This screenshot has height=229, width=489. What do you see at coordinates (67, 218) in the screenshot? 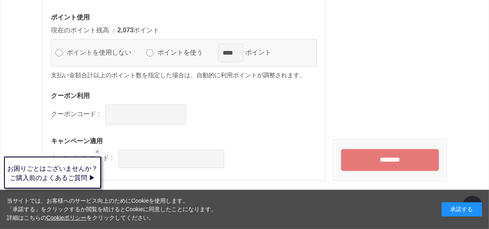
I see `a: Cookieポリシー` at bounding box center [67, 218].